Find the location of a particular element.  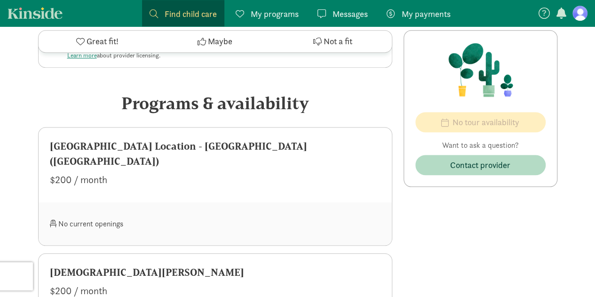

a: Learn more is located at coordinates (82, 55).